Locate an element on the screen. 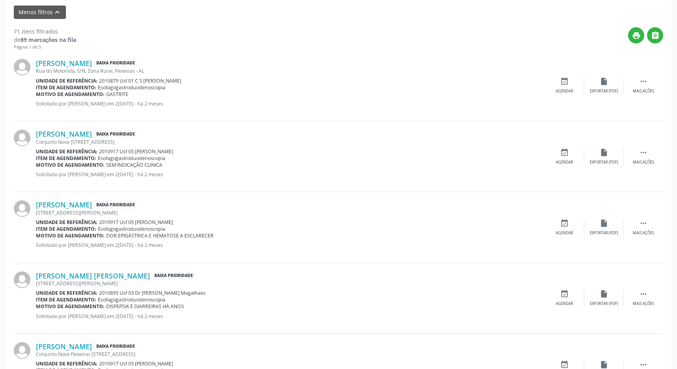 The image size is (677, 369). button: print is located at coordinates (636, 35).